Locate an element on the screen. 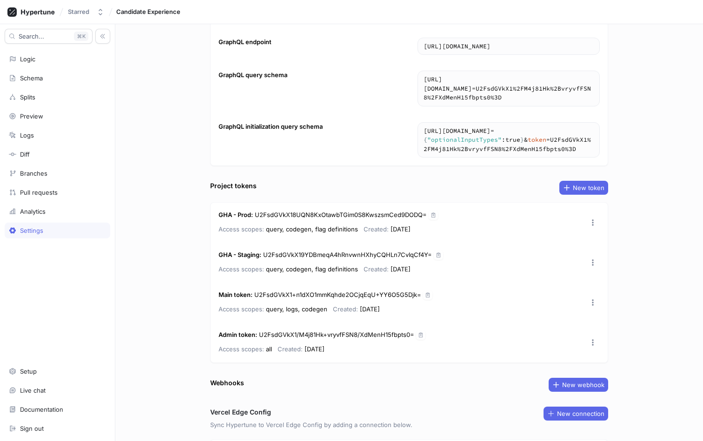  span: Search... is located at coordinates (31, 36).